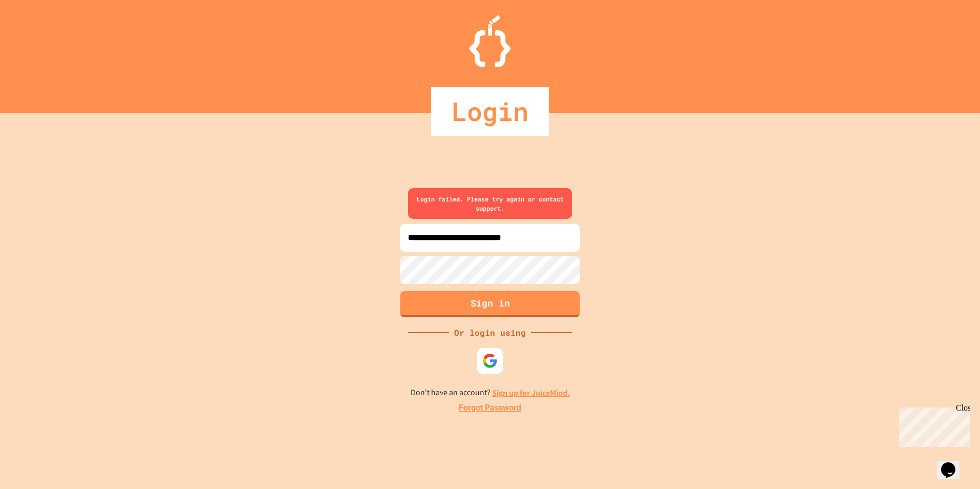 This screenshot has width=980, height=489. Describe the element at coordinates (531, 393) in the screenshot. I see `a: Sign up for JuiceMind.` at that location.